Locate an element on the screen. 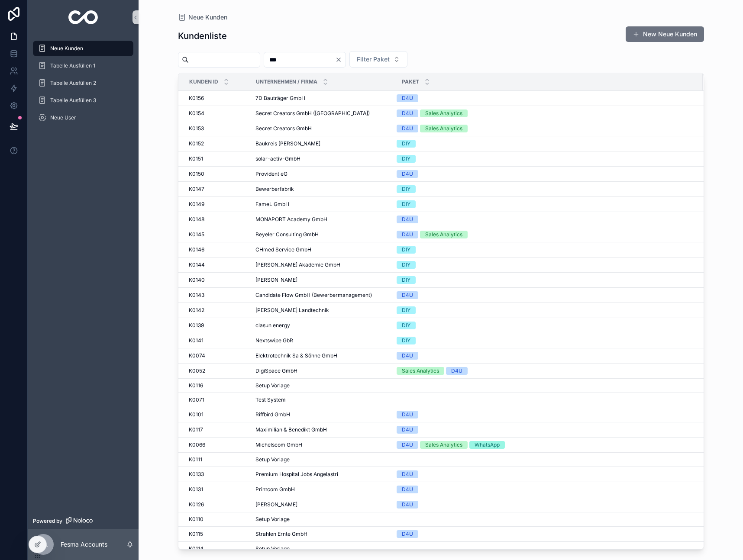  span: Test System is located at coordinates (271, 400).